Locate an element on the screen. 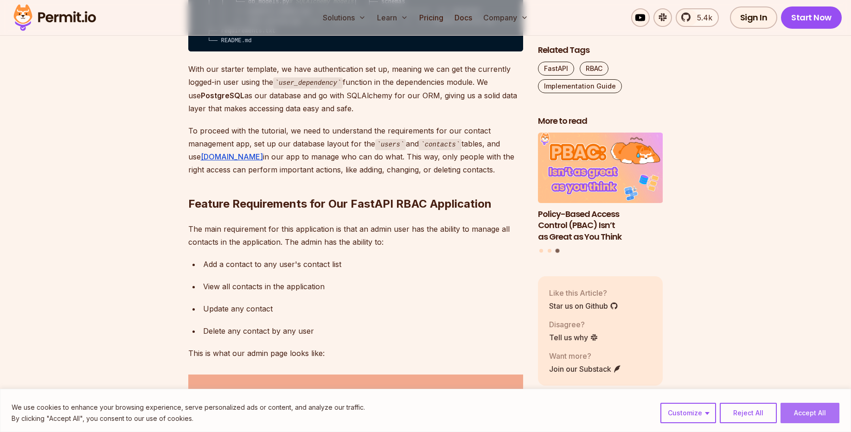 The width and height of the screenshot is (851, 432). button: Reject All is located at coordinates (748, 413).